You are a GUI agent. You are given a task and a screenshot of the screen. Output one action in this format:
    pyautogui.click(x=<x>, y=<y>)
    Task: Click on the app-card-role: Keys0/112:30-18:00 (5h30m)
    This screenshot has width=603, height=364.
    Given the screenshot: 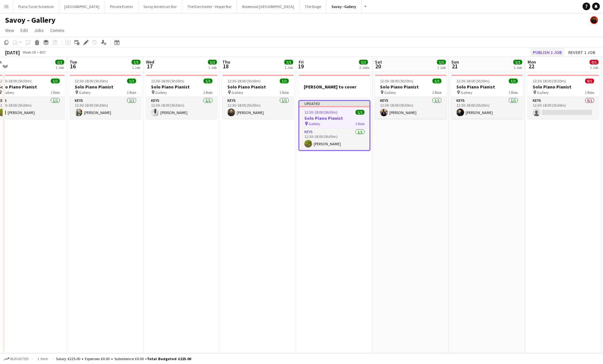 What is the action you would take?
    pyautogui.click(x=564, y=108)
    